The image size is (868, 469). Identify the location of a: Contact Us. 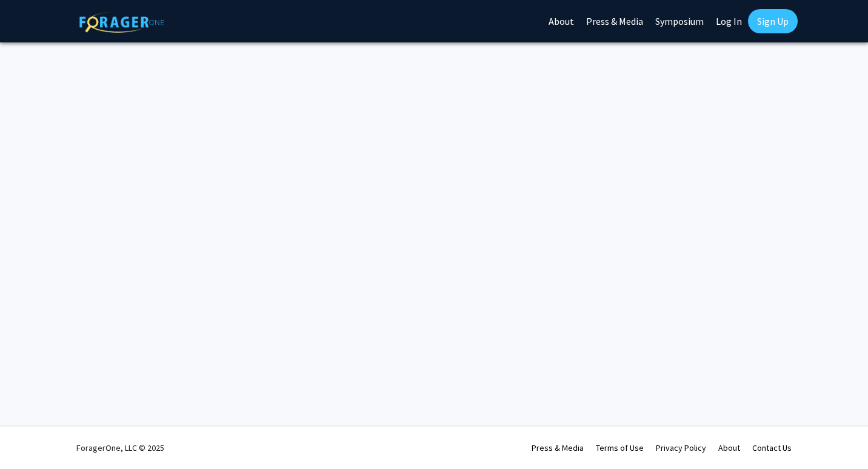
(772, 448).